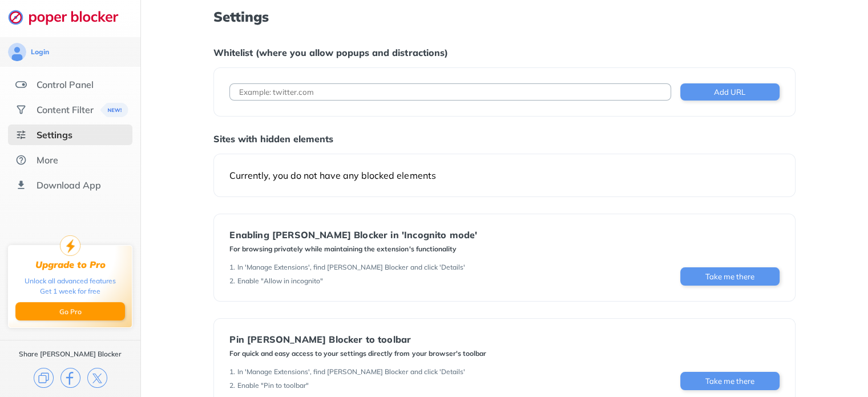  I want to click on img: settings-selected.svg, so click(21, 135).